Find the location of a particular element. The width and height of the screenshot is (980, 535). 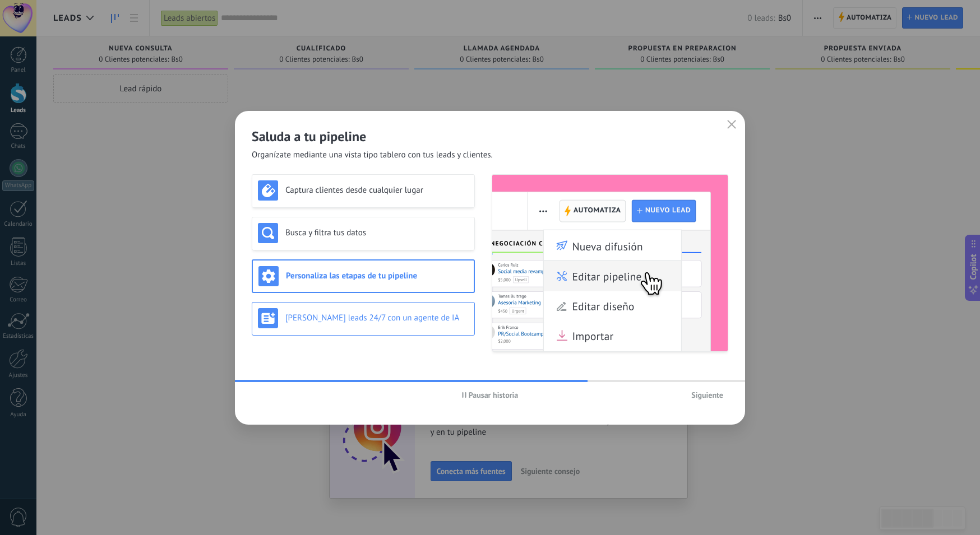

span: Pausar historia is located at coordinates (494, 395).